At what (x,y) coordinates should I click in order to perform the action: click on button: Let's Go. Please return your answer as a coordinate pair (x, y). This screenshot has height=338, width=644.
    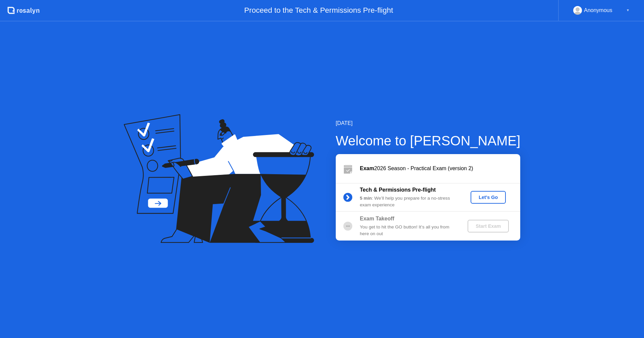
    Looking at the image, I should click on (488, 198).